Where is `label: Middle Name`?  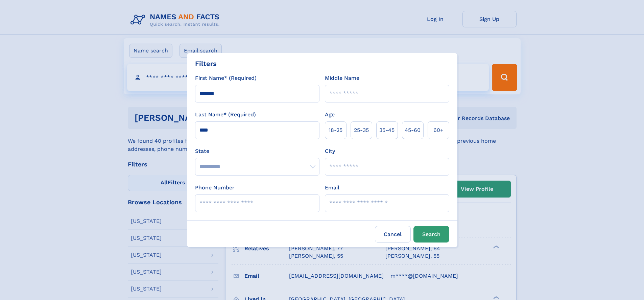 label: Middle Name is located at coordinates (342, 78).